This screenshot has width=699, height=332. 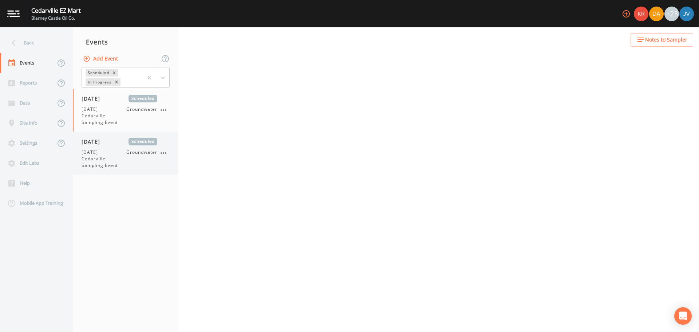 What do you see at coordinates (641, 14) in the screenshot?
I see `img: 9a4c6f9530af67ee54a4b0b5594f06ff` at bounding box center [641, 14].